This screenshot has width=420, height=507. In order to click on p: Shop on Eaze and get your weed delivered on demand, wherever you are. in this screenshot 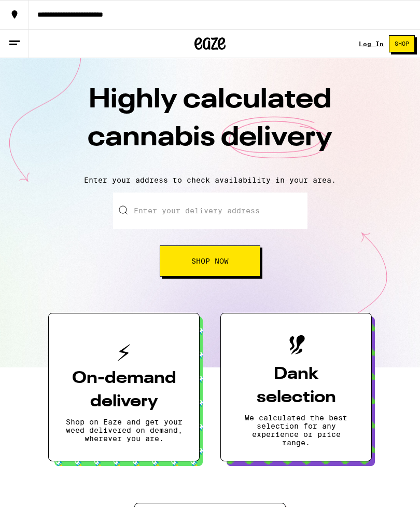, I will do `click(124, 430)`.